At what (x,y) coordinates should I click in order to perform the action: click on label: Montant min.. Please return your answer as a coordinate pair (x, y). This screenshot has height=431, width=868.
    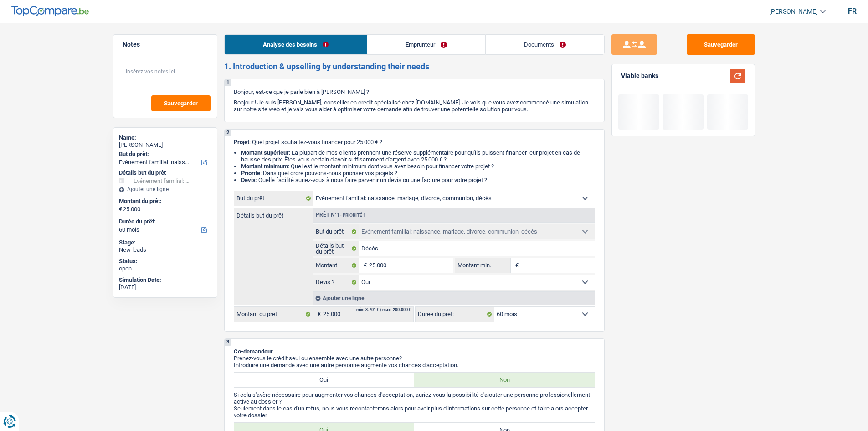
    Looking at the image, I should click on (483, 265).